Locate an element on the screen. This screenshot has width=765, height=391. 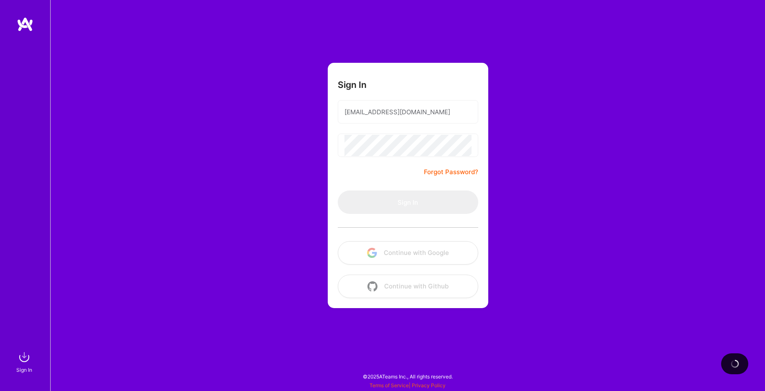
button: Sign In is located at coordinates (408, 202).